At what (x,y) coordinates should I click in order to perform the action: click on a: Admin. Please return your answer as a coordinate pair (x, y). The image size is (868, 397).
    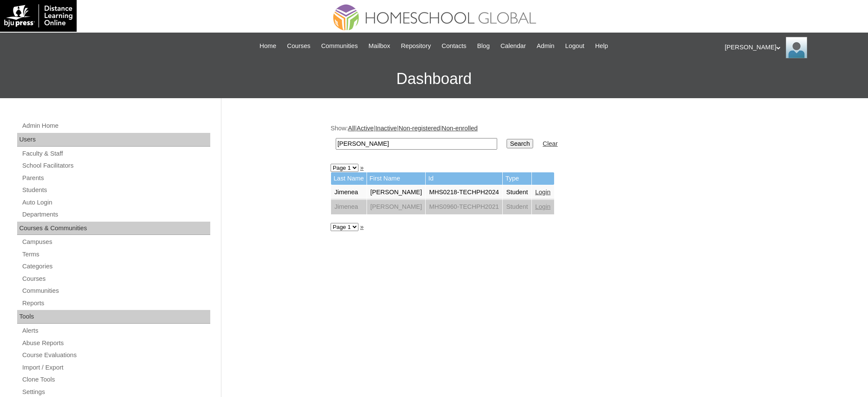
    Looking at the image, I should click on (545, 46).